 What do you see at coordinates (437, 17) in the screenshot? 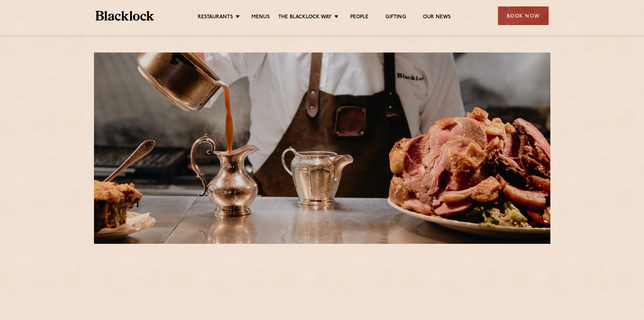
I see `a: Our News` at bounding box center [437, 17].